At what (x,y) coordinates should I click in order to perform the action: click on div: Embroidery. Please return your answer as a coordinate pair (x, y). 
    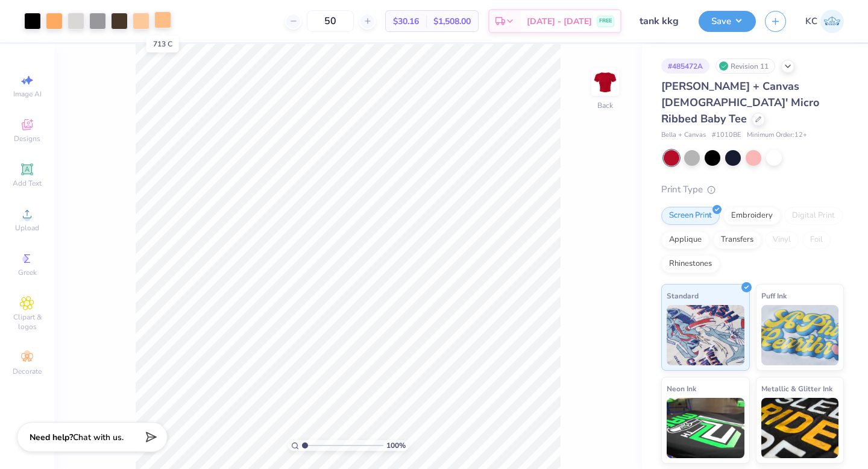
    Looking at the image, I should click on (752, 215).